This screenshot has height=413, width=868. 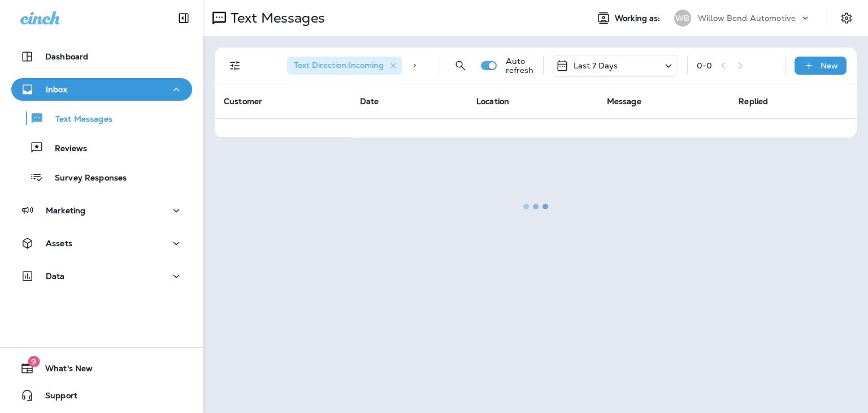 What do you see at coordinates (102, 147) in the screenshot?
I see `button: Reviews` at bounding box center [102, 147].